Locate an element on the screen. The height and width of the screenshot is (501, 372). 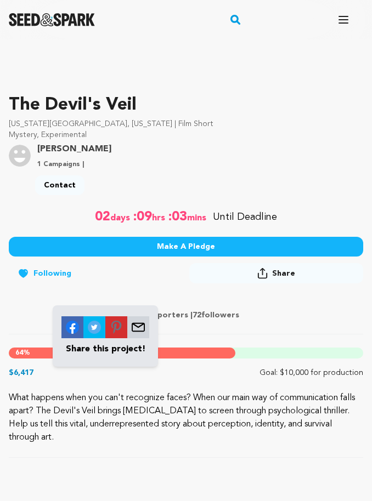
span: 64 is located at coordinates (19, 353).